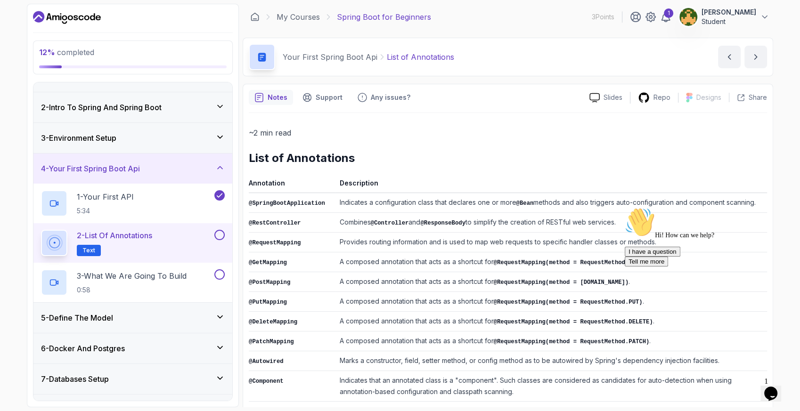  Describe the element at coordinates (573, 322) in the screenshot. I see `code: @RequestMapping(method = RequestMethod.DELETE)` at that location.